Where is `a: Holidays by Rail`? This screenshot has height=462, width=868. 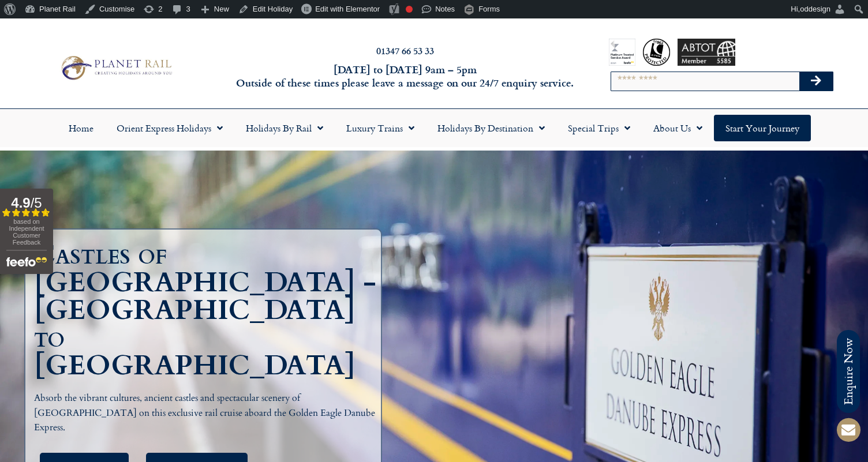
a: Holidays by Rail is located at coordinates (284, 128).